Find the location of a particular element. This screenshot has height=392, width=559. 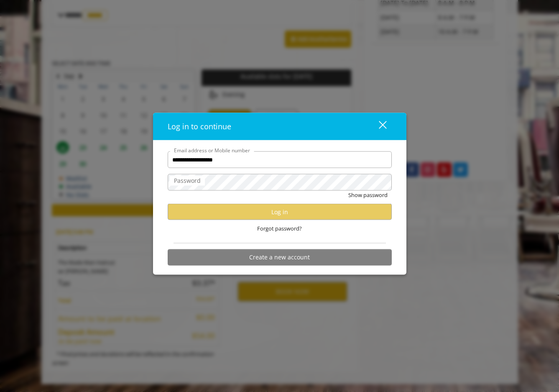

input: Password is located at coordinates (280, 182).